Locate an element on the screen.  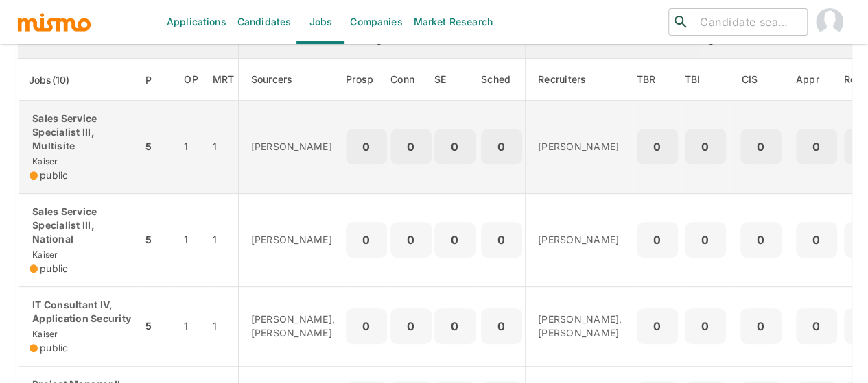
th: To Be Reviewed is located at coordinates (657, 80).